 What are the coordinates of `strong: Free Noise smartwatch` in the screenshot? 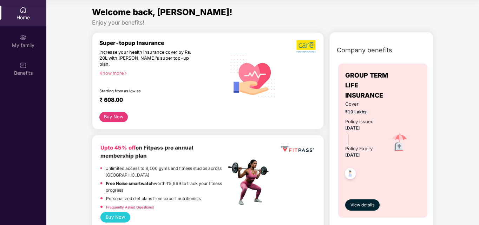 It's located at (130, 183).